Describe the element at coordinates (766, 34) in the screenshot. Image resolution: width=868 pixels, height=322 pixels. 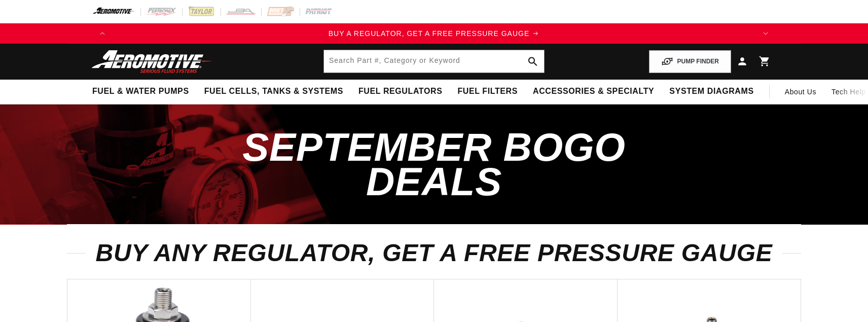
I see `button: Translation missing: en.sections.announcements.next_announcement` at that location.